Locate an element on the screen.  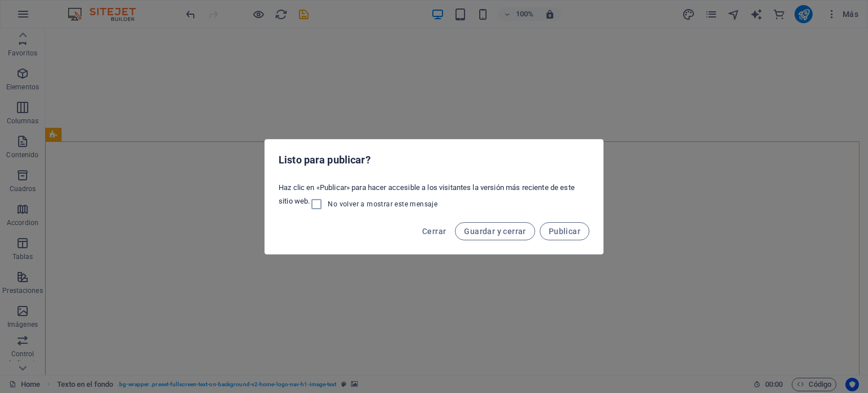
span: Cerrar is located at coordinates (434, 231).